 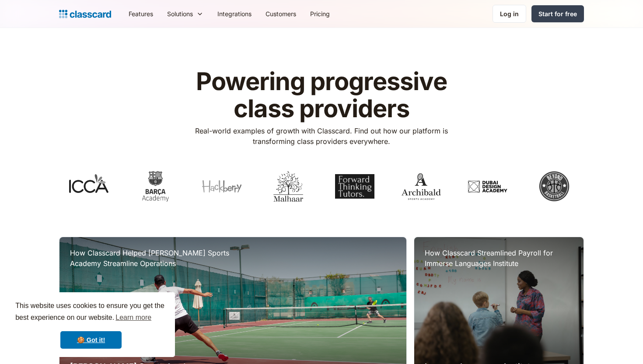 What do you see at coordinates (320, 14) in the screenshot?
I see `a: Pricing` at bounding box center [320, 14].